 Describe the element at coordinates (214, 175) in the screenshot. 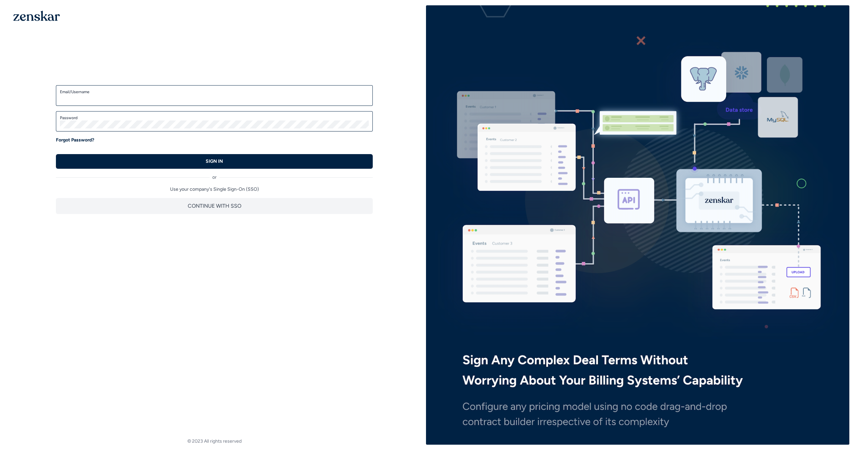

I see `div: or` at that location.